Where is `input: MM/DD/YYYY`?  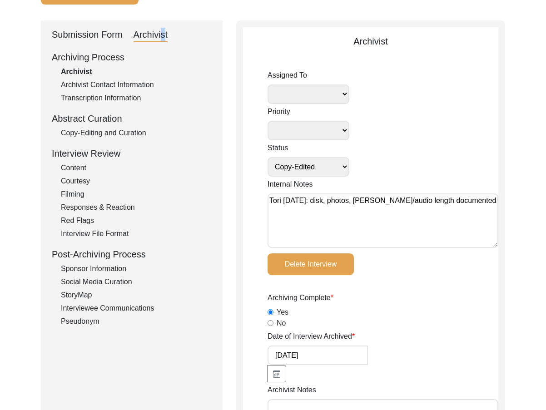
input: MM/DD/YYYY is located at coordinates (318, 355).